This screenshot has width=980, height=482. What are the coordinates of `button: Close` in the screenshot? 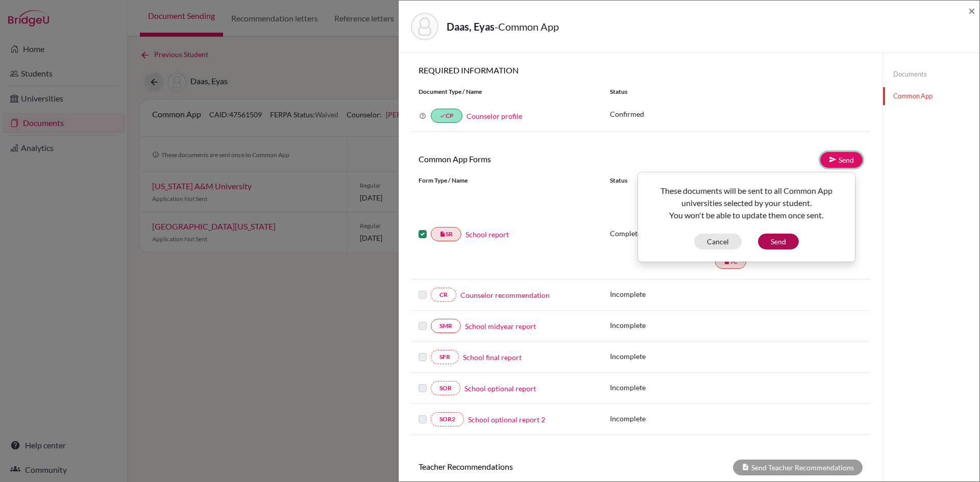 It's located at (971, 11).